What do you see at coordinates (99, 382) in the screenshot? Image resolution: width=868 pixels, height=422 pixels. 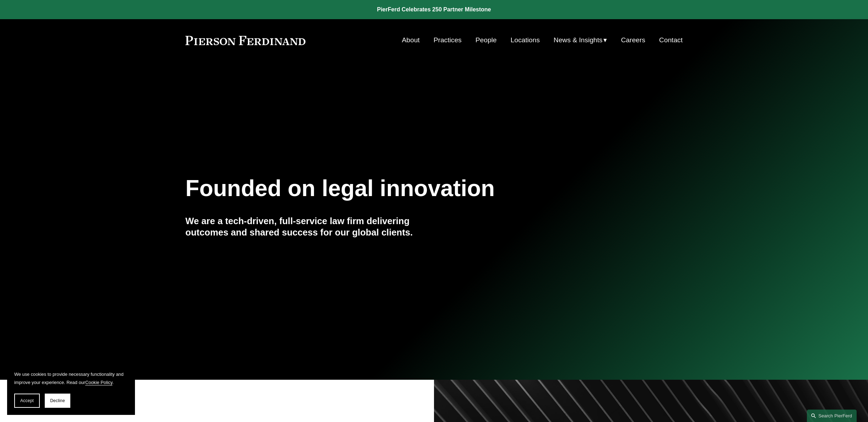 I see `a: Cookie Policy` at bounding box center [99, 382].